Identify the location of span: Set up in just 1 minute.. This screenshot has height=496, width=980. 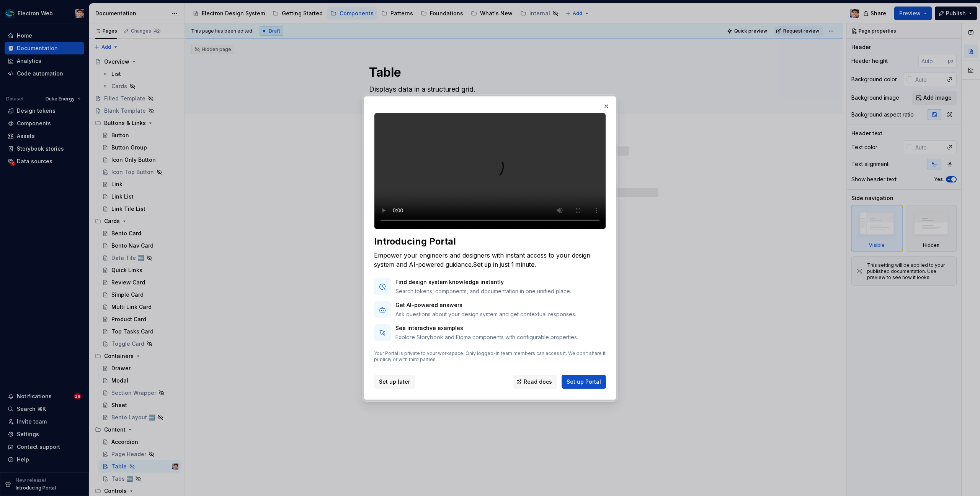
(504, 265).